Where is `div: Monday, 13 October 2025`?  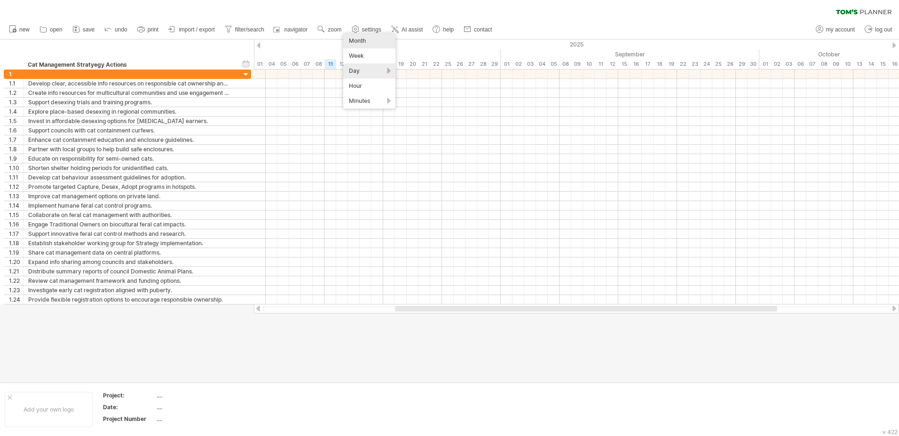
div: Monday, 13 October 2025 is located at coordinates (859, 64).